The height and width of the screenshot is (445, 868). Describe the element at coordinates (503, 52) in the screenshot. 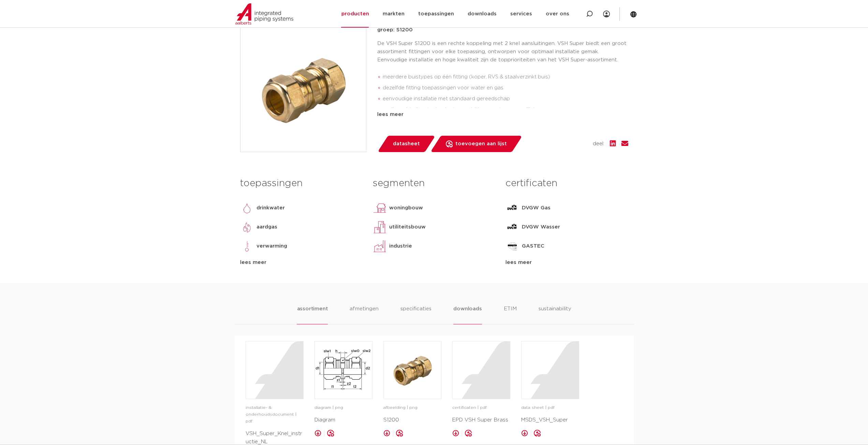

I see `p: De VSH Super S1200 is een rechte koppeling met 2 knel aansluitingen. VSH Super biedt een groot as...` at that location.